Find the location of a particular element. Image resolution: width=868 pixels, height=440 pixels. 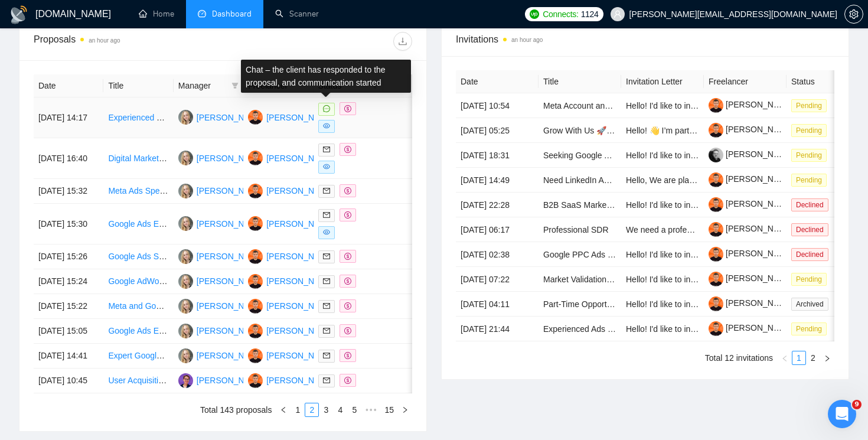

a: Meta Account and Shopify Integration Specialist is located at coordinates (630, 106).